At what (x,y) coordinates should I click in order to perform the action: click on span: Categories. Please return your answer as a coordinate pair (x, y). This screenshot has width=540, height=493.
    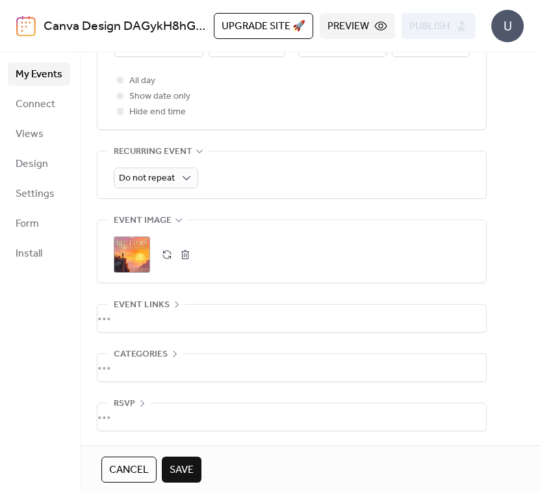
    Looking at the image, I should click on (140, 355).